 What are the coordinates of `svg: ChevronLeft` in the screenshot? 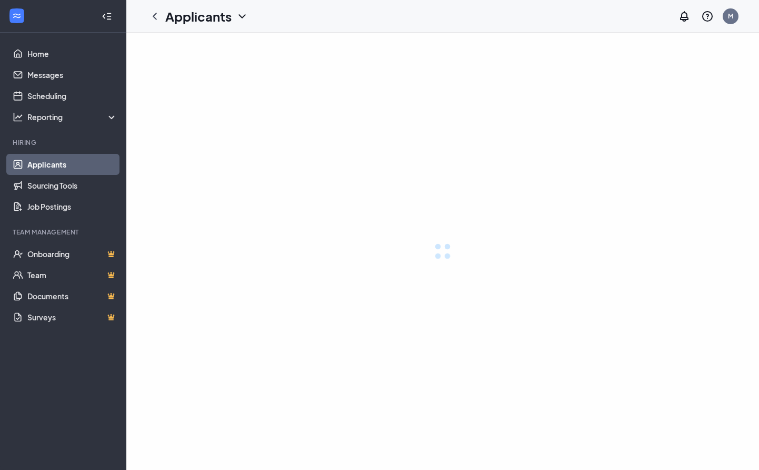 It's located at (155, 16).